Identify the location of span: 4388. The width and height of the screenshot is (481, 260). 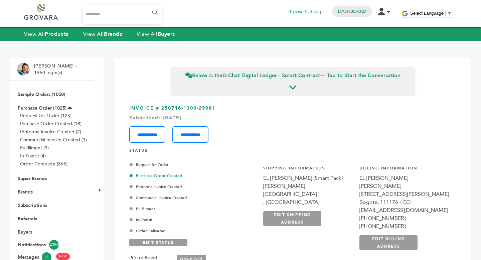
(54, 245).